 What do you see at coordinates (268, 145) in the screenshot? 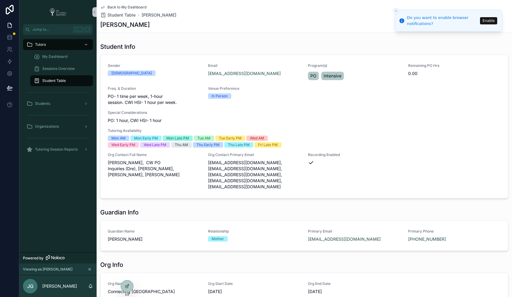
I see `div: Fri Late PM` at bounding box center [268, 145].